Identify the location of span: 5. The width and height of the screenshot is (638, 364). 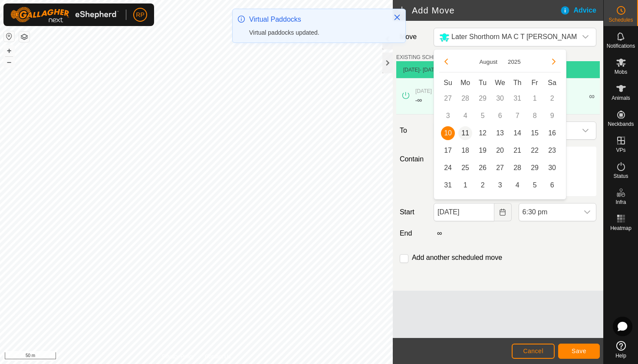
(535, 185).